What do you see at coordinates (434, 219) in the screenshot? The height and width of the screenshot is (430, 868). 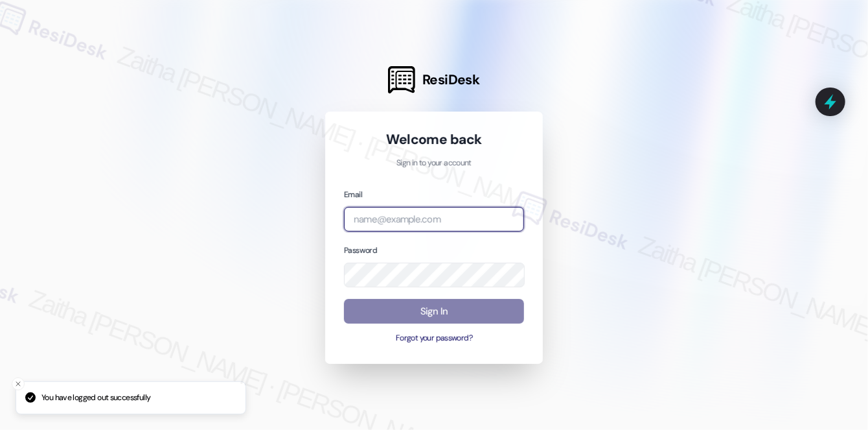 I see `input: name@example.com` at bounding box center [434, 219].